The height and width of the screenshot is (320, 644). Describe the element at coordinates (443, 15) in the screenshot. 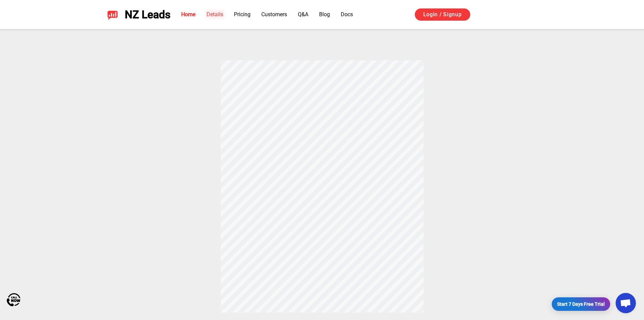

I see `a: Login / Signup` at that location.